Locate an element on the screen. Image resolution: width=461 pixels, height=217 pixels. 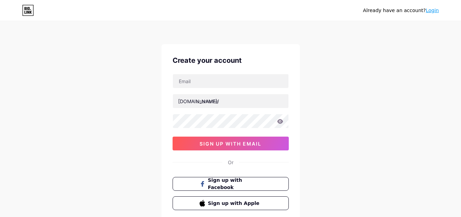
div: Already have an account? is located at coordinates (401, 10).